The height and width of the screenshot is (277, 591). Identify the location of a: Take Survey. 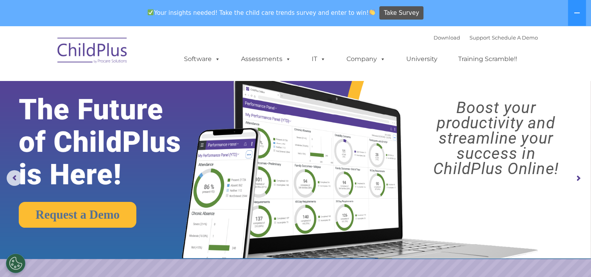
(401, 13).